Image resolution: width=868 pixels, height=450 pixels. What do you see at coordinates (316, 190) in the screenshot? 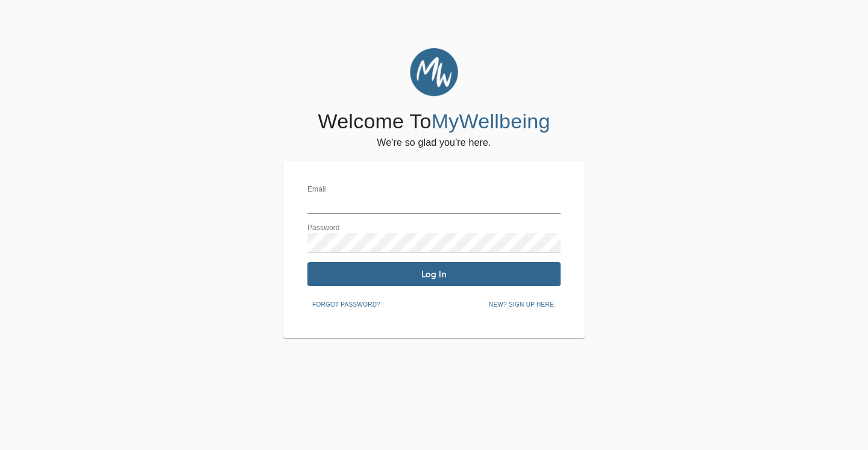
I see `label: Email` at bounding box center [316, 190].